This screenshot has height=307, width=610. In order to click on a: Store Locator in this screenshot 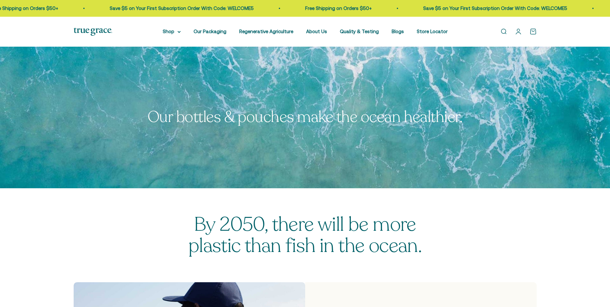, I will do `click(432, 31)`.